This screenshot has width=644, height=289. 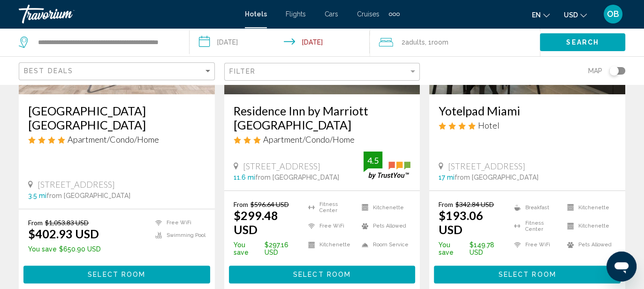 I want to click on ins: $402.93 USD, so click(x=64, y=233).